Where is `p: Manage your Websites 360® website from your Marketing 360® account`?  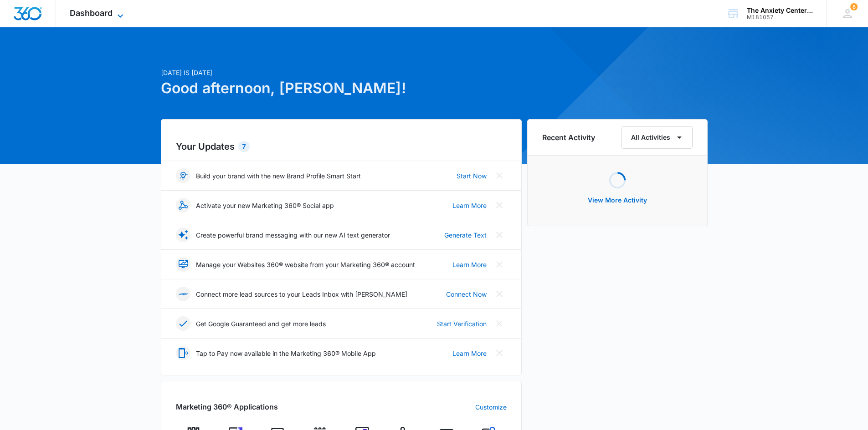 p: Manage your Websites 360® website from your Marketing 360® account is located at coordinates (305, 265).